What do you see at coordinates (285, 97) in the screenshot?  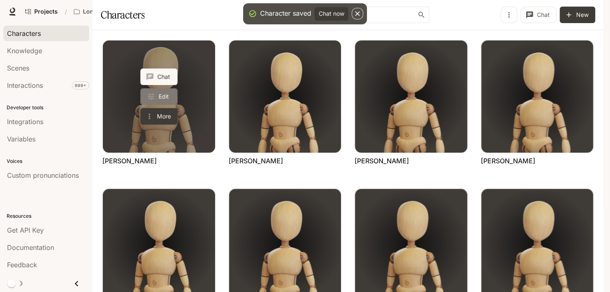 I see `img: Mary Bennet` at bounding box center [285, 97].